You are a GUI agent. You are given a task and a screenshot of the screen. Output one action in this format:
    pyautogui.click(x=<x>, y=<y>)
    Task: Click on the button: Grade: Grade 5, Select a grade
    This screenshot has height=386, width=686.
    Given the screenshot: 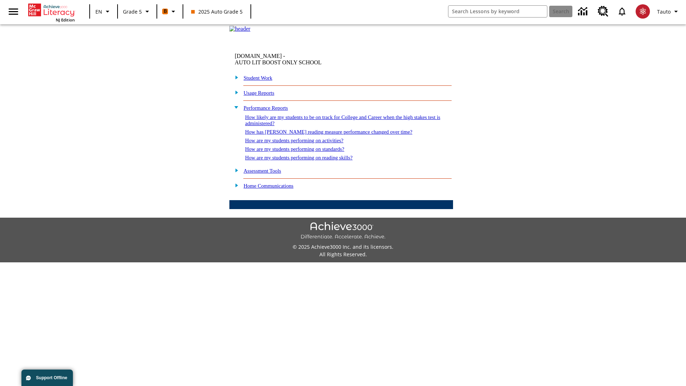 What is the action you would take?
    pyautogui.click(x=137, y=11)
    